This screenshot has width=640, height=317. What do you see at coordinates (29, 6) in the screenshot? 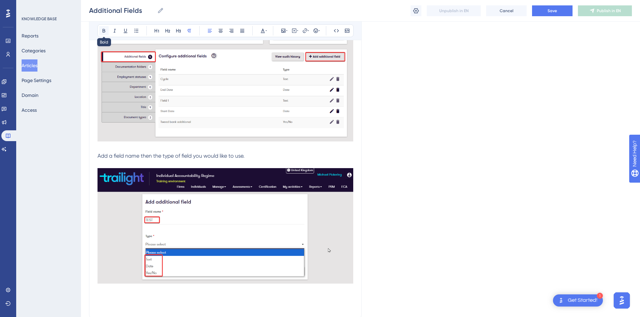
I see `span: Need Help?` at bounding box center [29, 6].